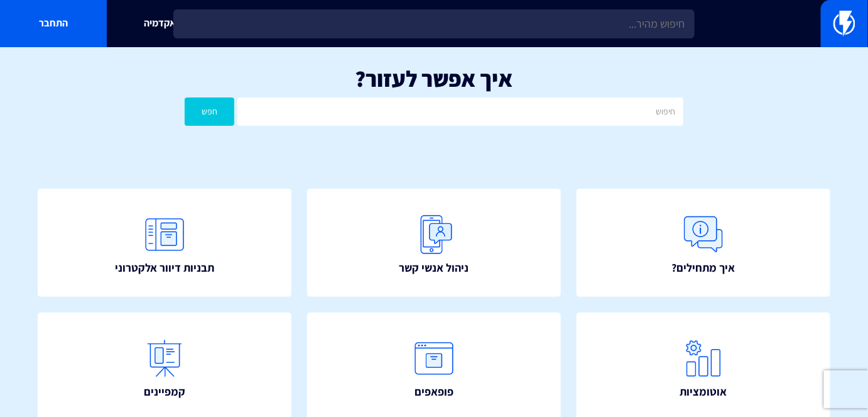  I want to click on span: אוטומציות, so click(703, 391).